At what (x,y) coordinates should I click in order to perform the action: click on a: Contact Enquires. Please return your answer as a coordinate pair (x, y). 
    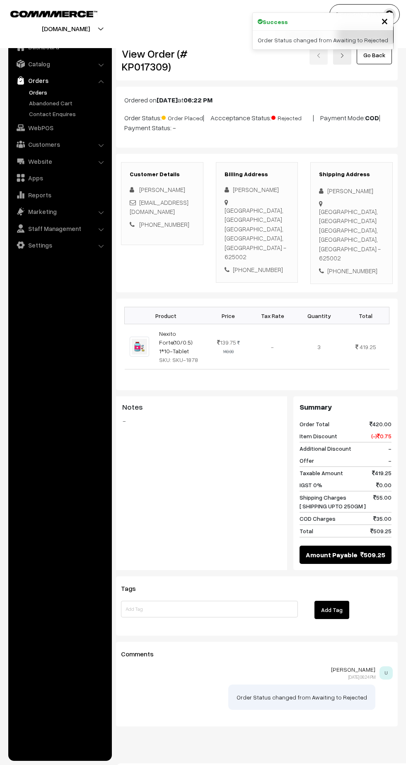
    Looking at the image, I should click on (68, 114).